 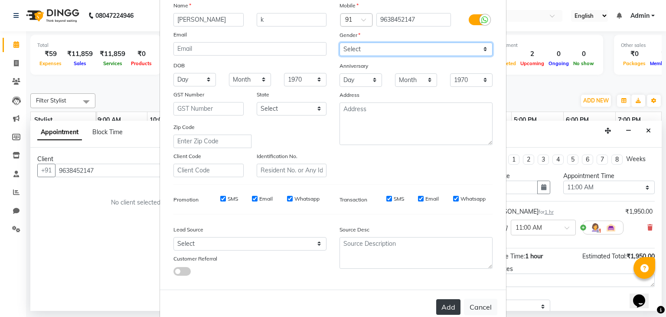 I want to click on label: Source Desc, so click(x=354, y=229).